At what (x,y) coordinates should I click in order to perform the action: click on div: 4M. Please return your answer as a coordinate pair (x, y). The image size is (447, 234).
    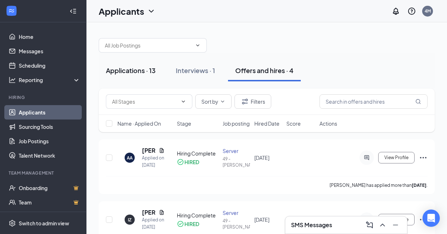
    Looking at the image, I should click on (427, 11).